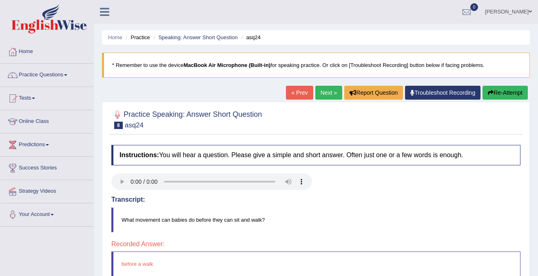 The image size is (538, 276). I want to click on a: Tests, so click(47, 97).